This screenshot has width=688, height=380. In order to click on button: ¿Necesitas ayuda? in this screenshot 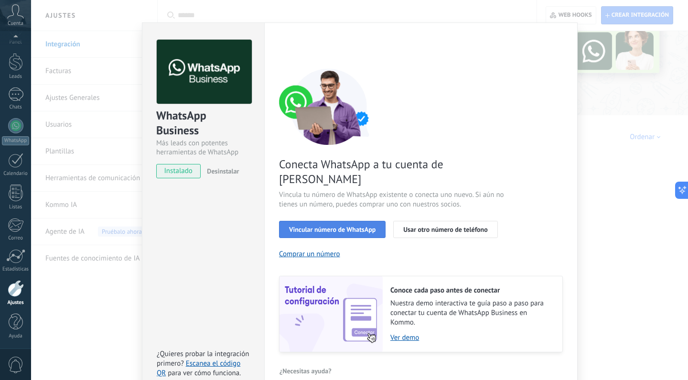, I will do `click(305, 371)`.